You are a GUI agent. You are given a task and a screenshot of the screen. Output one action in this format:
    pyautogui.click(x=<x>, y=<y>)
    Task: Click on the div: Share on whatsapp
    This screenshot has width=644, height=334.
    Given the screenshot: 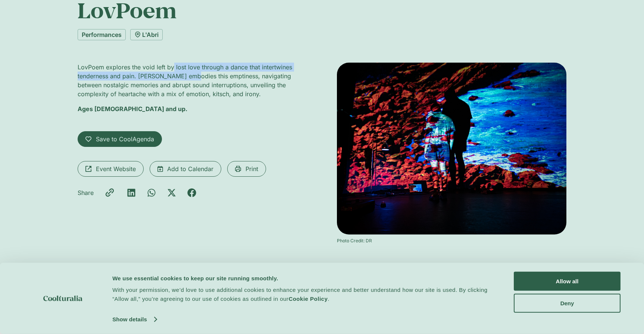 What is the action you would take?
    pyautogui.click(x=152, y=193)
    